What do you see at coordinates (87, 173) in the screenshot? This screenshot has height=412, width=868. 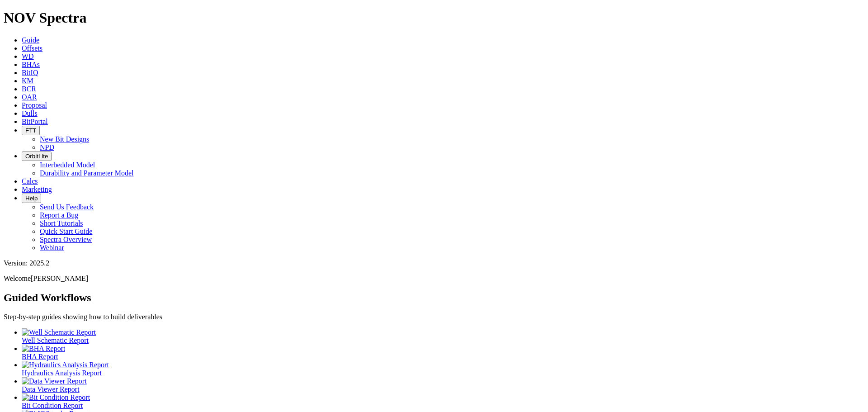 I see `a: Durability and Parameter Model` at bounding box center [87, 173].